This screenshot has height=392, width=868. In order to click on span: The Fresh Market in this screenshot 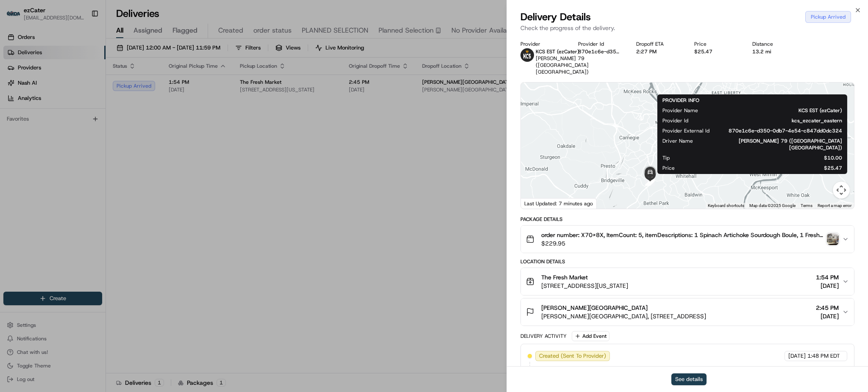, I will do `click(565, 277)`.